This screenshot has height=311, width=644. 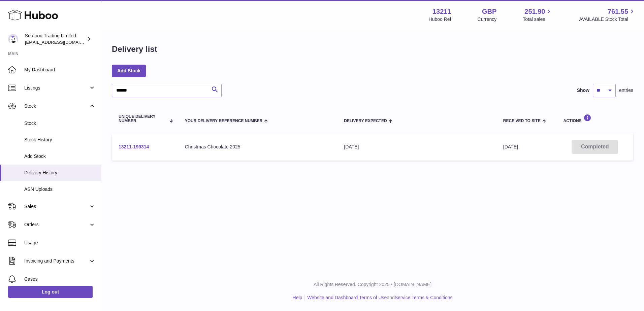 I want to click on span: ASN Uploads, so click(x=60, y=189).